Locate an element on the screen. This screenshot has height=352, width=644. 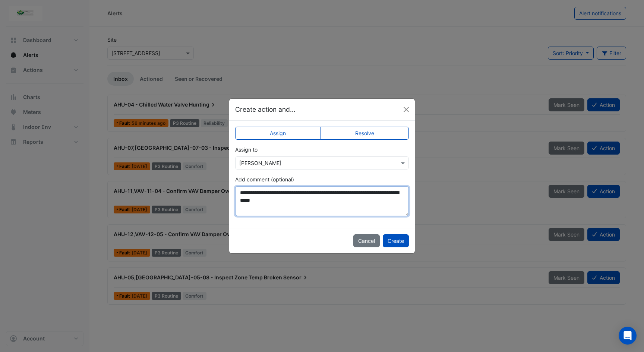
label: Add comment (optional) is located at coordinates (265, 179).